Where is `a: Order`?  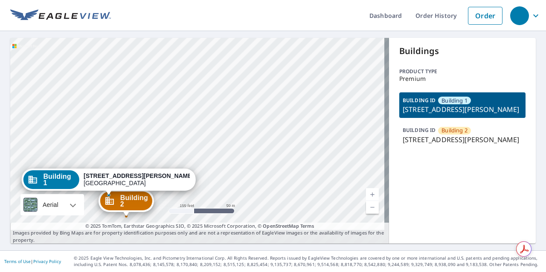
a: Order is located at coordinates (485, 16).